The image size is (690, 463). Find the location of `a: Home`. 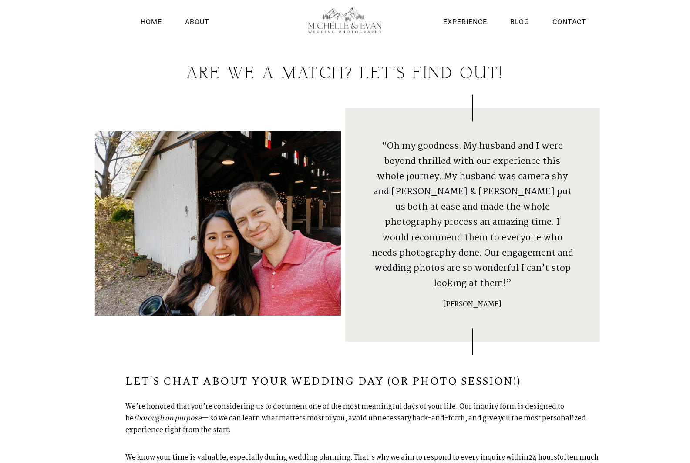

a: Home is located at coordinates (151, 22).